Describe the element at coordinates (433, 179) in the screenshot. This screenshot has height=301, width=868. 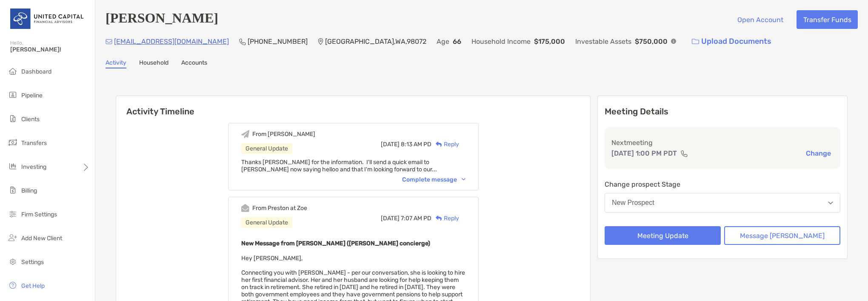
I see `div: Complete message` at that location.